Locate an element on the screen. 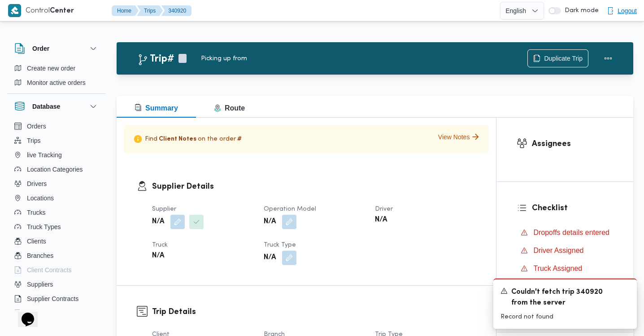 Image resolution: width=644 pixels, height=336 pixels. button: Order is located at coordinates (56, 49).